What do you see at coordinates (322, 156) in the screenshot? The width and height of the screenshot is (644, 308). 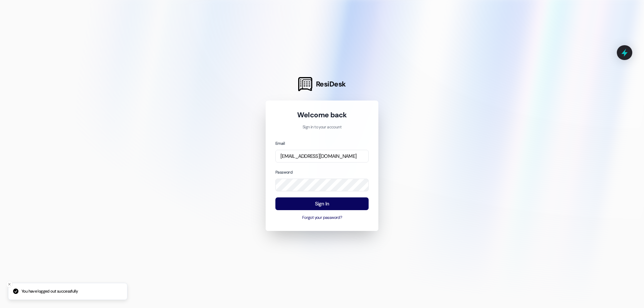 I see `input: name@example.com` at bounding box center [322, 156].